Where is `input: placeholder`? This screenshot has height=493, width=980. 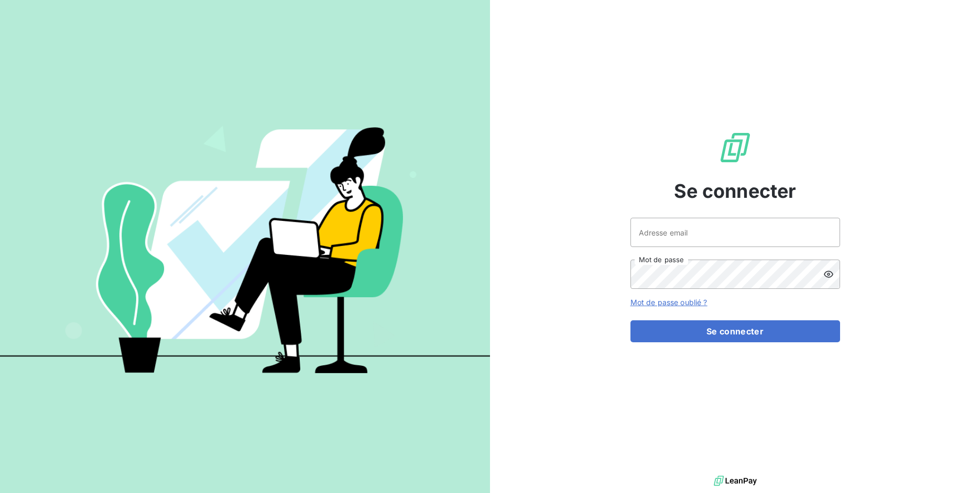
input: placeholder is located at coordinates (735, 232).